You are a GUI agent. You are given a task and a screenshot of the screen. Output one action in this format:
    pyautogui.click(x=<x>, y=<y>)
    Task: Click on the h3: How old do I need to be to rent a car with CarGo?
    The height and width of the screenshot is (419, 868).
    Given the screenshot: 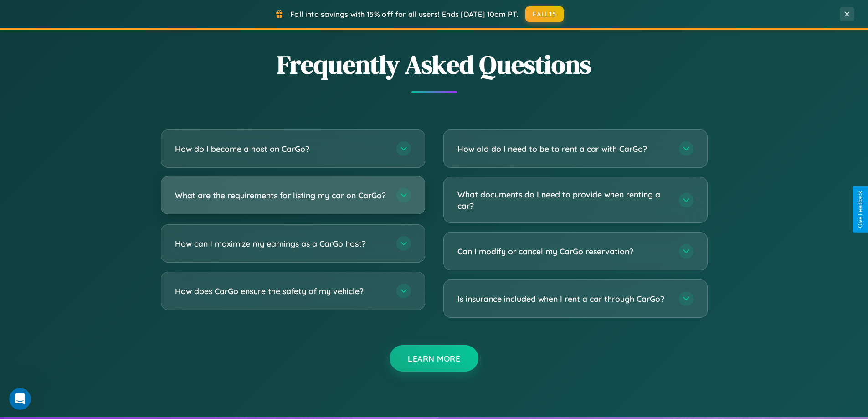 What is the action you would take?
    pyautogui.click(x=564, y=149)
    